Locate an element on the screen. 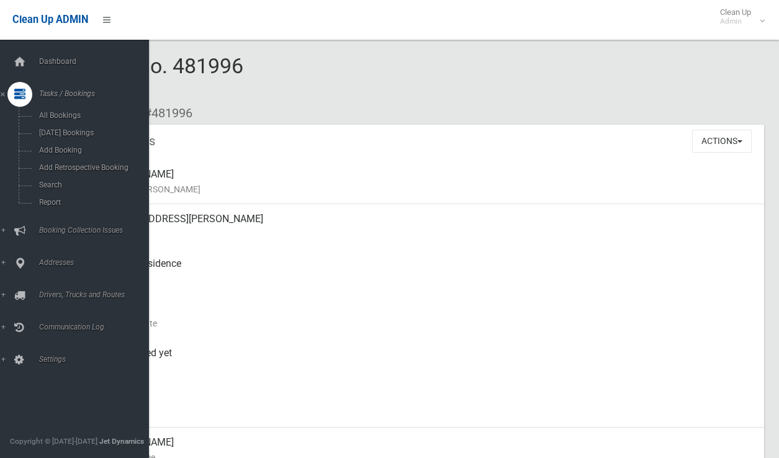  span: Add Booking is located at coordinates (91, 150).